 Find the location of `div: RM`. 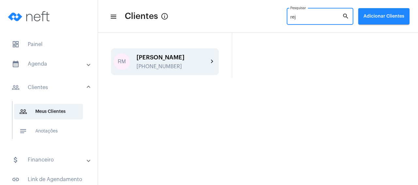

div: RM is located at coordinates (122, 62).